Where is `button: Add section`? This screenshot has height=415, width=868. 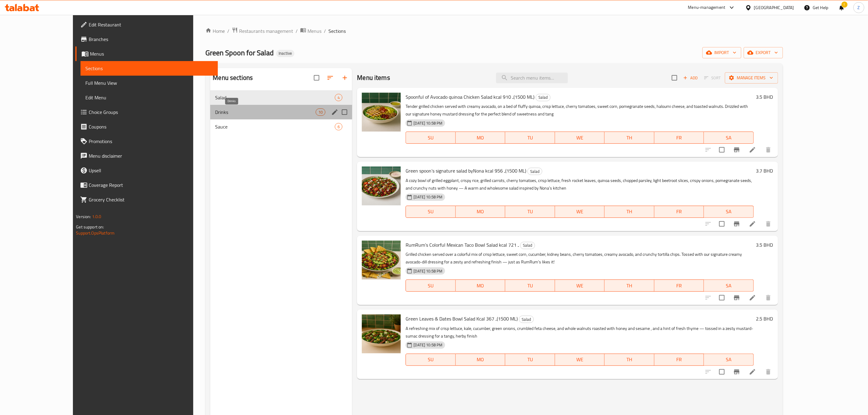 button: Add section is located at coordinates (345, 78).